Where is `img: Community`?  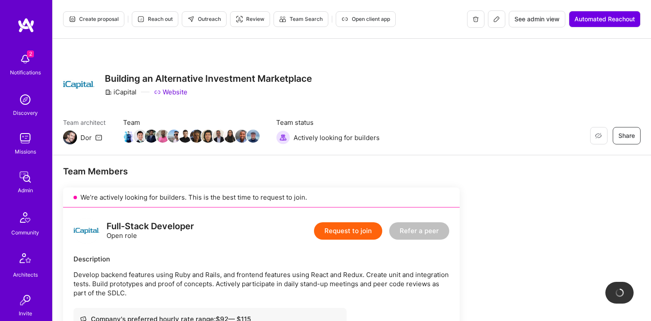
img: Community is located at coordinates (25, 218).